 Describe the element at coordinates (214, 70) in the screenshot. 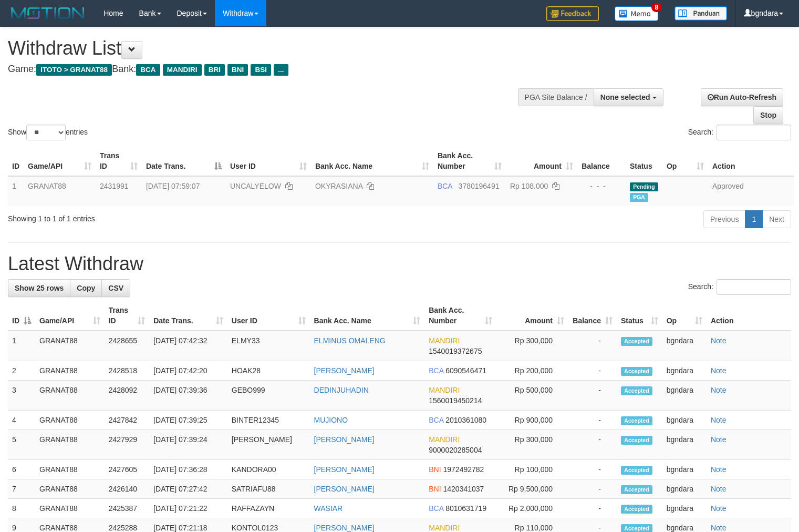

I see `span: BRI` at that location.